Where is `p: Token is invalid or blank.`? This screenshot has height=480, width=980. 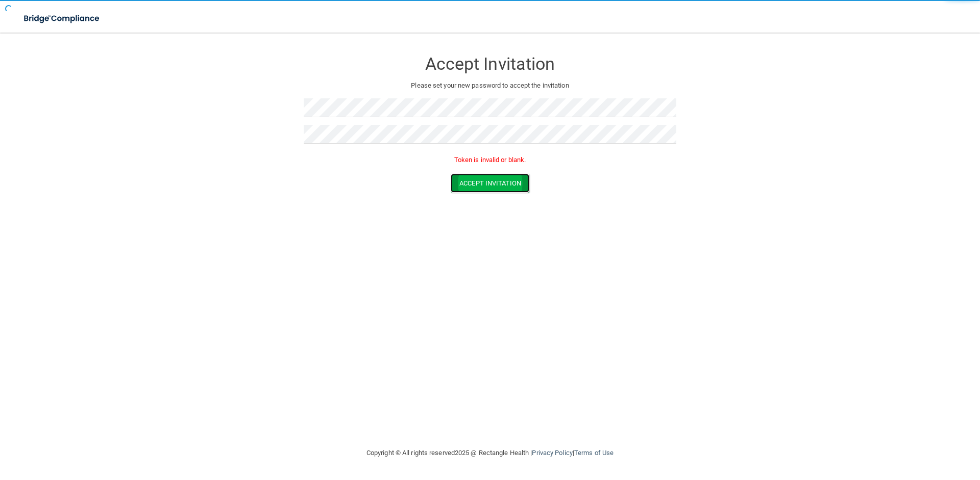 p: Token is invalid or blank. is located at coordinates (490, 160).